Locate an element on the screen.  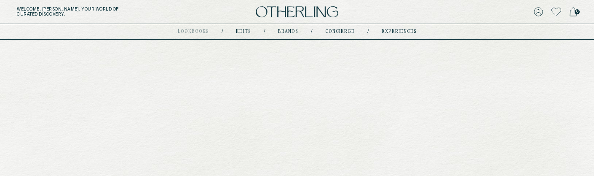
img: logo is located at coordinates (297, 12).